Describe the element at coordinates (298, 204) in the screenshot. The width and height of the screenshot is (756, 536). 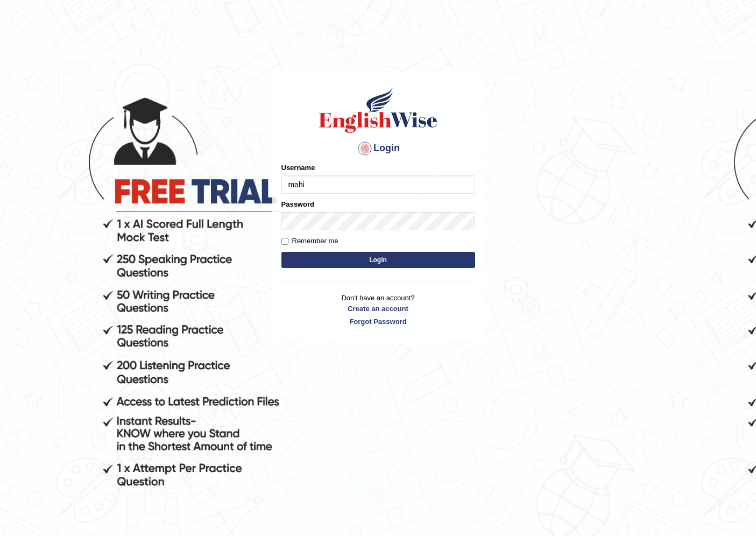
I see `label: Password` at that location.